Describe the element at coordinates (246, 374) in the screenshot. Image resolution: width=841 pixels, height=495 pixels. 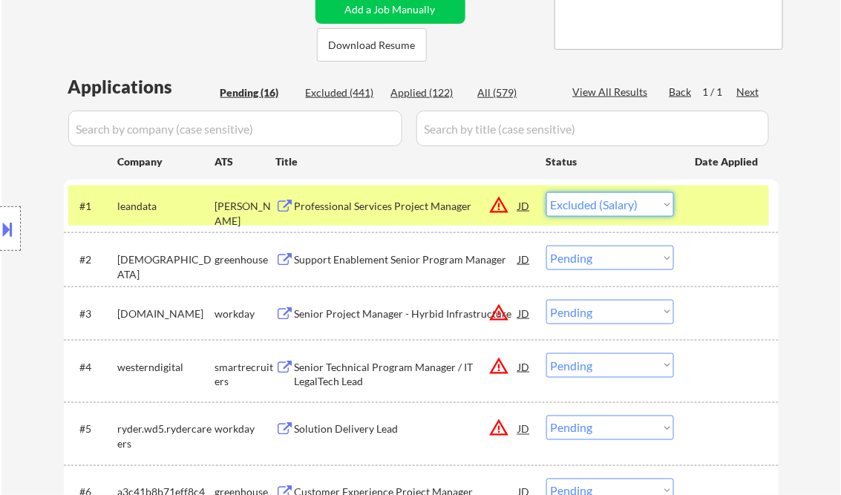
I see `div: smartrecruiters` at that location.